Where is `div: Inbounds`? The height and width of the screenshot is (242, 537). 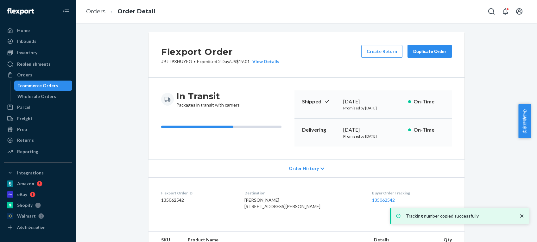
div: Inbounds is located at coordinates (27, 41).